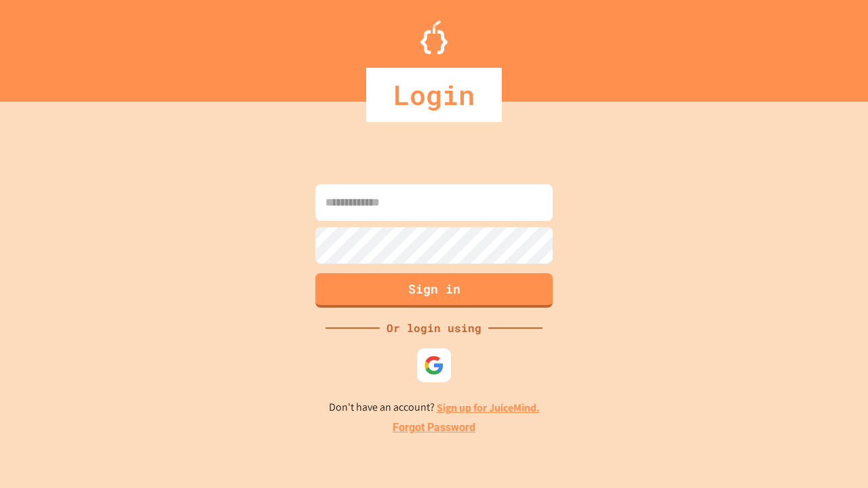 The width and height of the screenshot is (868, 488). Describe the element at coordinates (434, 328) in the screenshot. I see `div: Or login using` at that location.